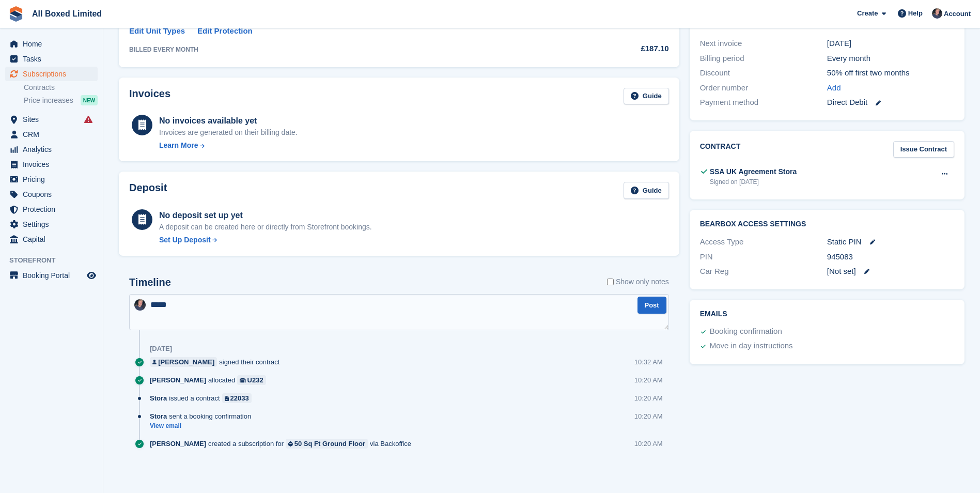  I want to click on div: 50 Sq Ft Ground Floor, so click(330, 443).